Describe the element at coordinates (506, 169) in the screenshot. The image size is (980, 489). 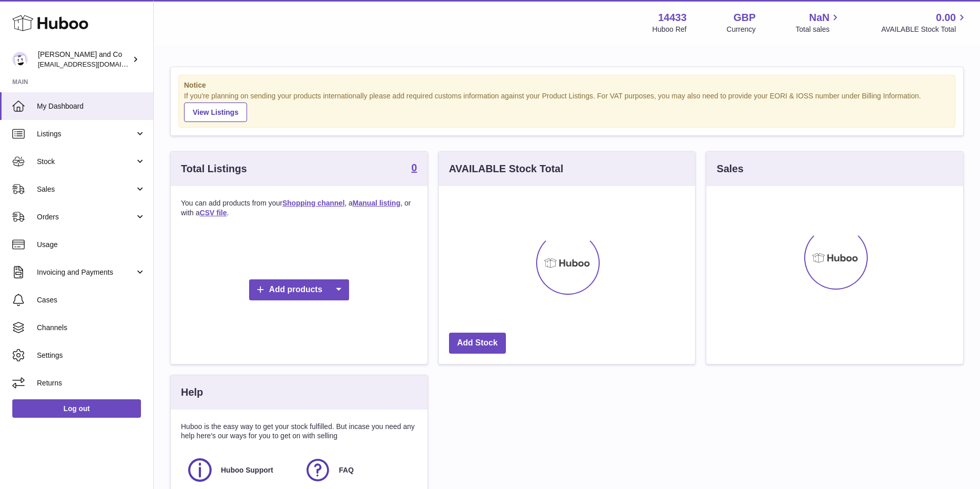
I see `h3: AVAILABLE Stock Total` at that location.